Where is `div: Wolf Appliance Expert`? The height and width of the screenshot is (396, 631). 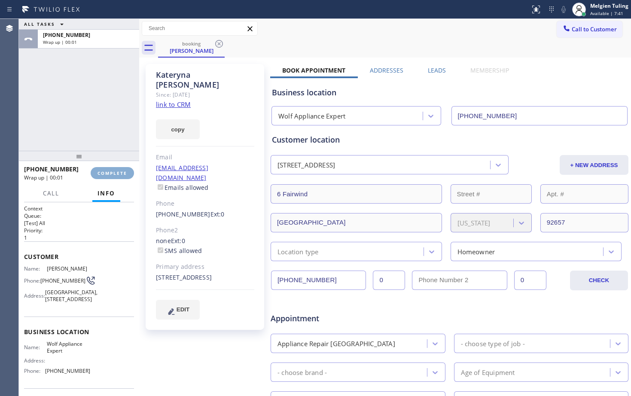 div: Wolf Appliance Expert is located at coordinates (312, 116).